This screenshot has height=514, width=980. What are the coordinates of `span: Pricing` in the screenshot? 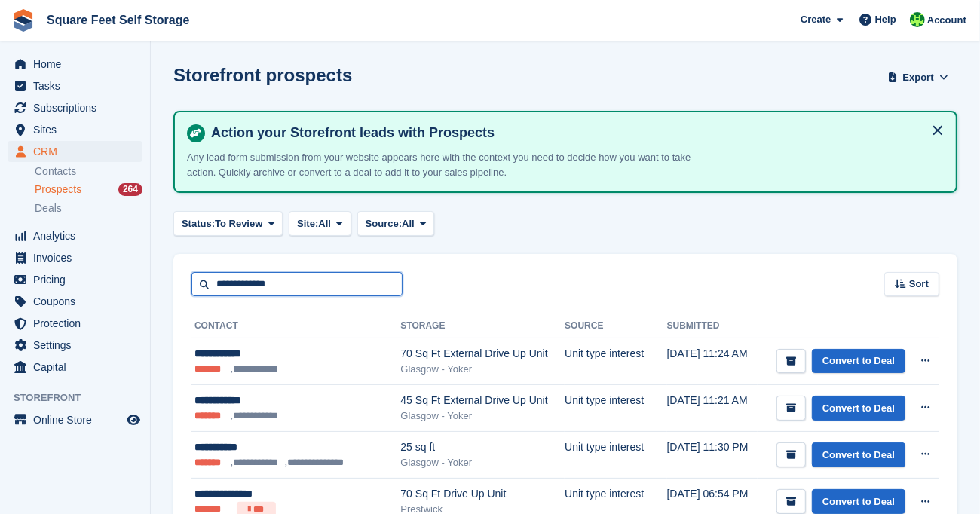 It's located at (79, 279).